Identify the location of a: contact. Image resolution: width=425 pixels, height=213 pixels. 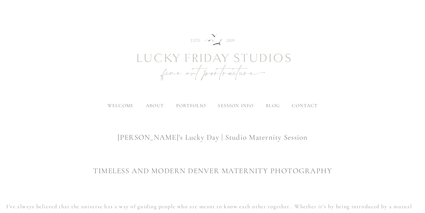
(304, 106).